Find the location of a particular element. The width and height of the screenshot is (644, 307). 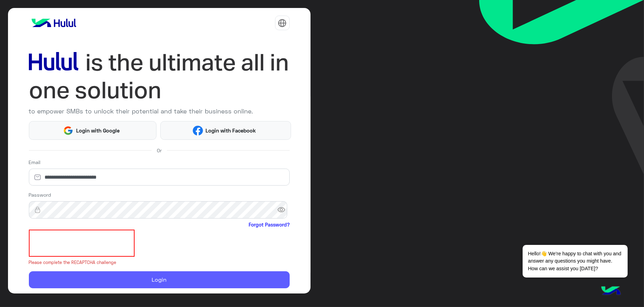

img: lock is located at coordinates (38, 210).